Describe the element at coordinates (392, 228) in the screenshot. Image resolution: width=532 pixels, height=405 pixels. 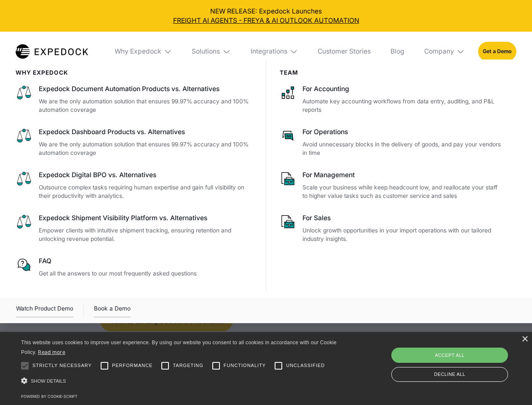
I see `a: For SalesUnlock growth opportunities in your import operations with our tailored industry insights.` at that location.